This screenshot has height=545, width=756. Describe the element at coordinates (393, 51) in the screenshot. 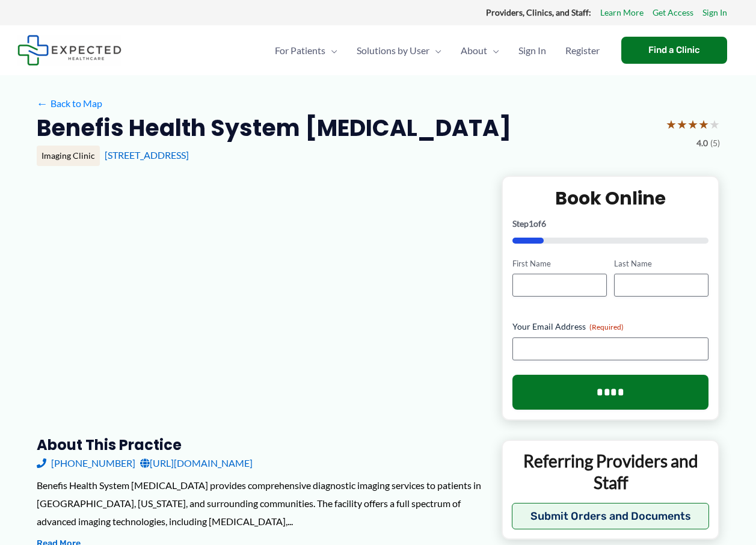

I see `span: Solutions by User` at that location.